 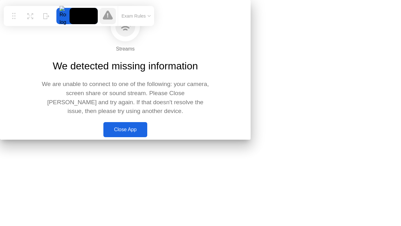 What do you see at coordinates (125, 66) in the screenshot?
I see `div: We detected missing information` at bounding box center [125, 66].